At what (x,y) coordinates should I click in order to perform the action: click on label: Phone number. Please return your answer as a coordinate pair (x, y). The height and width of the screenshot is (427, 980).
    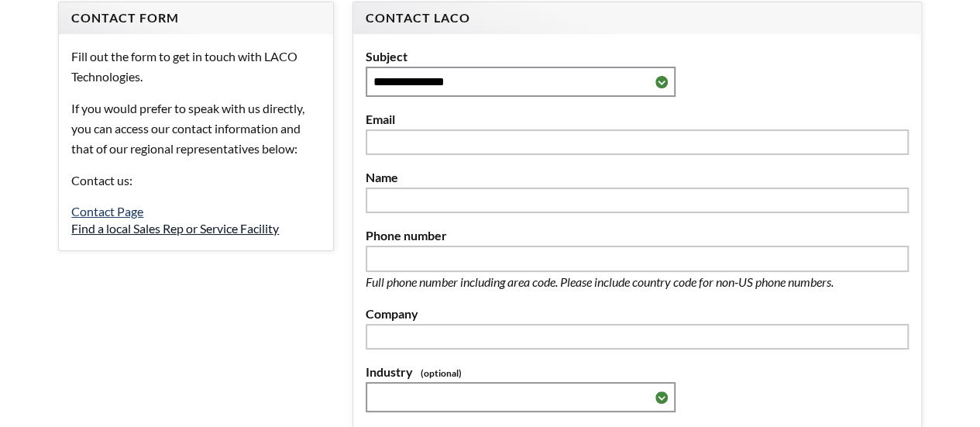
    Looking at the image, I should click on (636, 236).